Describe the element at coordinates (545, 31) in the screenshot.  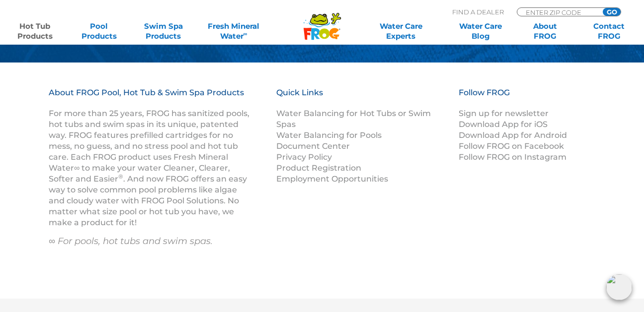
I see `a: AboutFROG` at that location.